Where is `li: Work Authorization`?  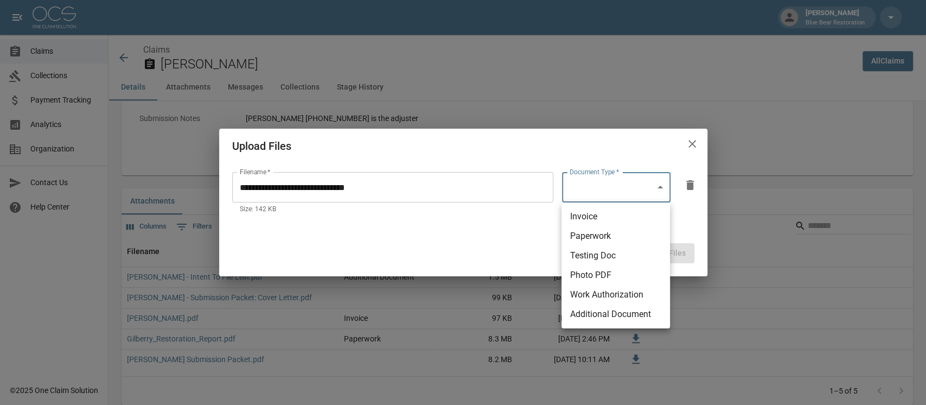
li: Work Authorization is located at coordinates (616, 295).